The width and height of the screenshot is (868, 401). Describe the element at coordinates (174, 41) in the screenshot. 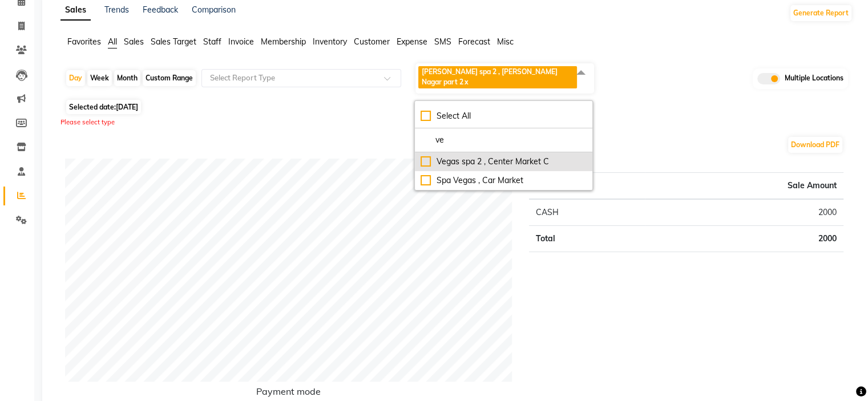

I see `span: Sales Target` at that location.